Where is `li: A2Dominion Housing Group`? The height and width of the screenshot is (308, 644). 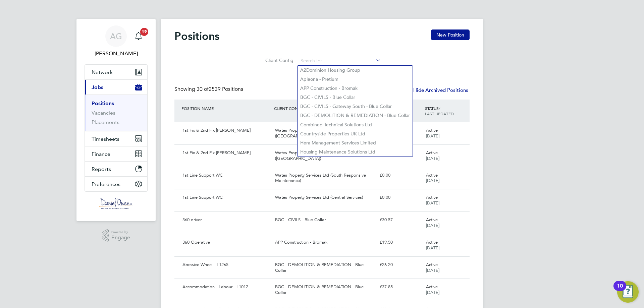 li: A2Dominion Housing Group is located at coordinates (355, 70).